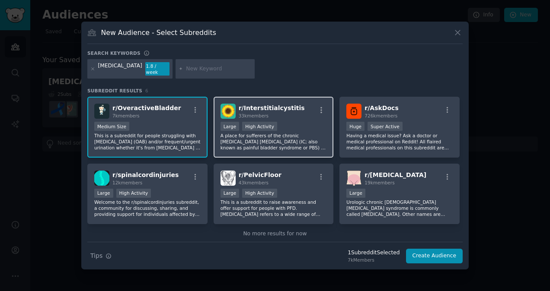 This screenshot has height=291, width=550. I want to click on img: AskDocs, so click(354, 111).